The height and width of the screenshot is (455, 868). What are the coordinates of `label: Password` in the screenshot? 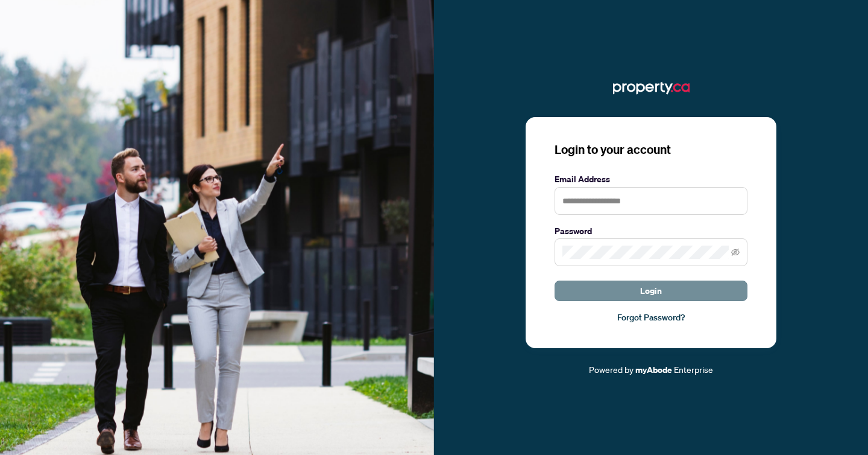 It's located at (652, 231).